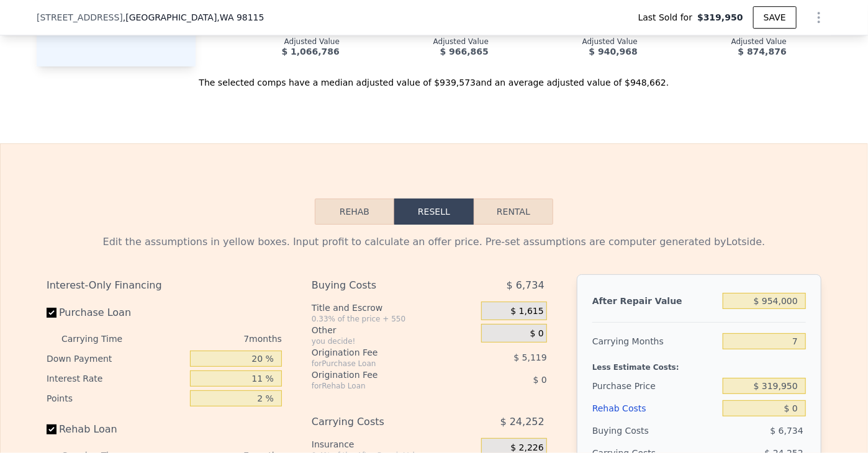 Image resolution: width=868 pixels, height=453 pixels. I want to click on div: you decide!, so click(394, 341).